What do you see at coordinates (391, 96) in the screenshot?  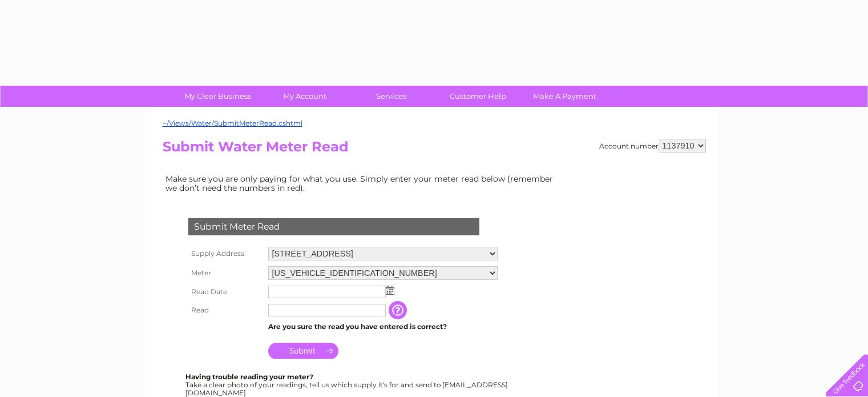 I see `a: Services` at bounding box center [391, 96].